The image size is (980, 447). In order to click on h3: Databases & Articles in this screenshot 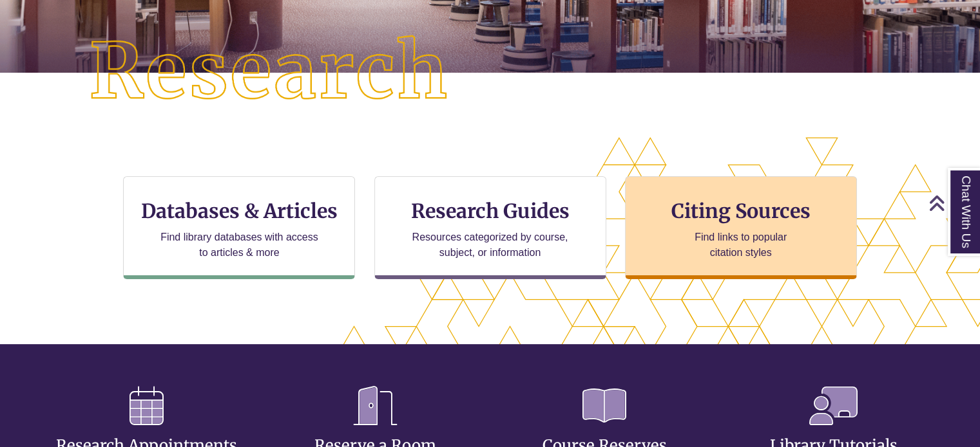, I will do `click(239, 211)`.